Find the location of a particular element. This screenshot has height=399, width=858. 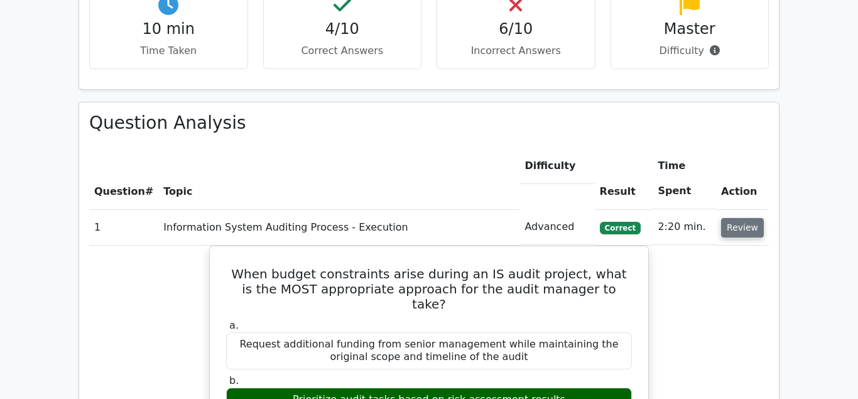

span: Correct is located at coordinates (620, 228).